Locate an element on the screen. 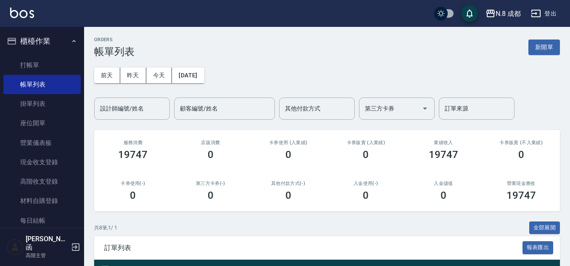 The height and width of the screenshot is (266, 570). button: 櫃檯作業 is located at coordinates (42, 41).